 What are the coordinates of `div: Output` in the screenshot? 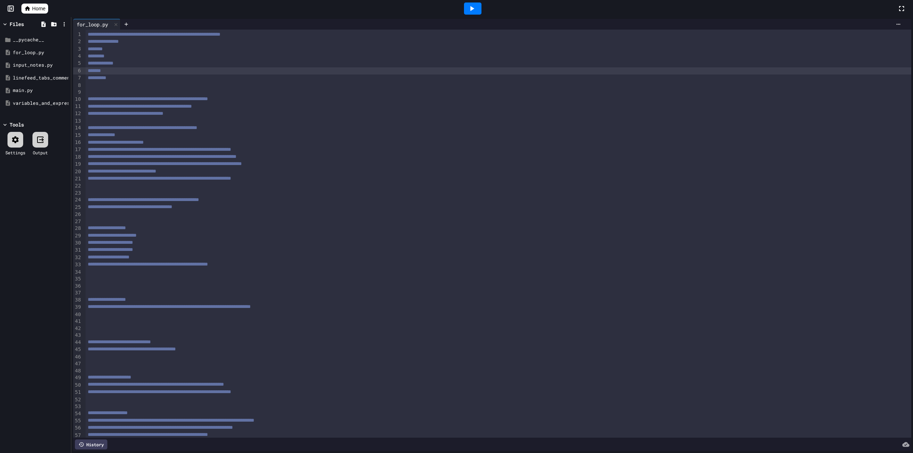 It's located at (40, 153).